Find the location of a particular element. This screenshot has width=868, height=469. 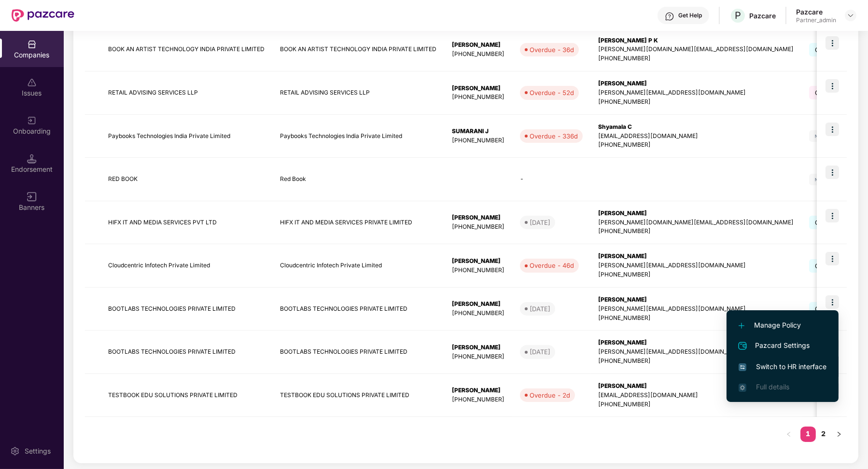

div: Overdue - 336d is located at coordinates (554, 136).